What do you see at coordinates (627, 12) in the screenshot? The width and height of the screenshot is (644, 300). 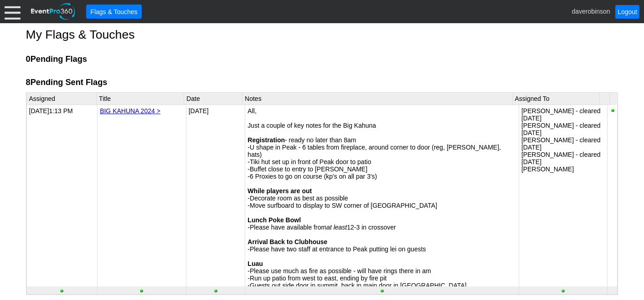 I see `a: Logout` at bounding box center [627, 12].